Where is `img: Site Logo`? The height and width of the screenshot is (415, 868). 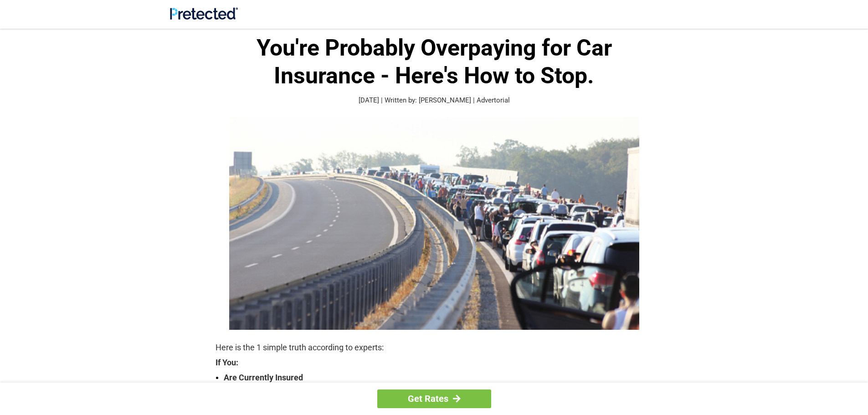
img: Site Logo is located at coordinates (204, 13).